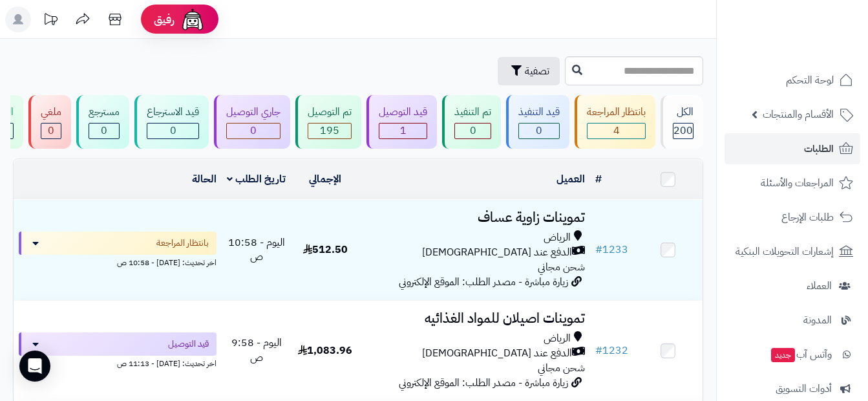 The height and width of the screenshot is (401, 868). What do you see at coordinates (785, 251) in the screenshot?
I see `span: إشعارات التحويلات البنكية` at bounding box center [785, 251].